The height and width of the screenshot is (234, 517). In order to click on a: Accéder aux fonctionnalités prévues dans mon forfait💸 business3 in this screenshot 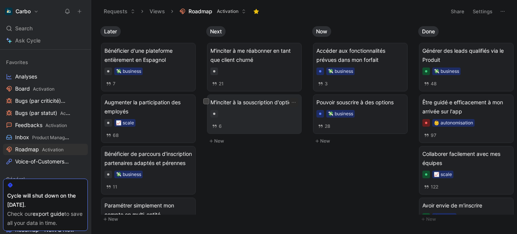, I will do `click(360, 67)`.